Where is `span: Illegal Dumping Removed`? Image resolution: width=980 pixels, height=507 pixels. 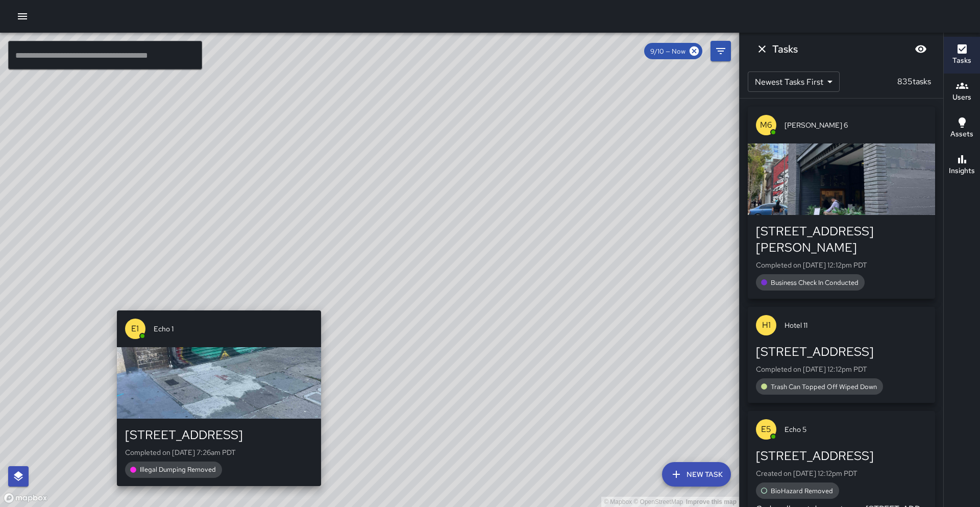
span: Illegal Dumping Removed is located at coordinates (178, 469).